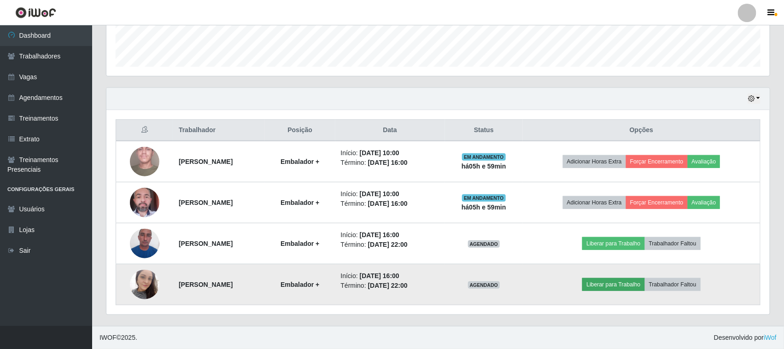  What do you see at coordinates (118, 337) in the screenshot?
I see `span: © 2025 .` at bounding box center [118, 337].